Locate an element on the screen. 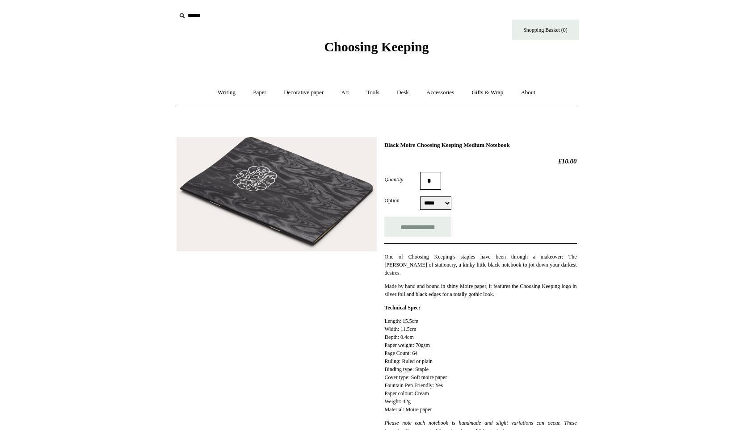 This screenshot has height=430, width=753. p: Length: 15.5cm Width: 11.5cm Depth: 0.4cm Paper weight: 70gsm Page Count: 64 Ruling: Ruled or pla... is located at coordinates (481, 366).